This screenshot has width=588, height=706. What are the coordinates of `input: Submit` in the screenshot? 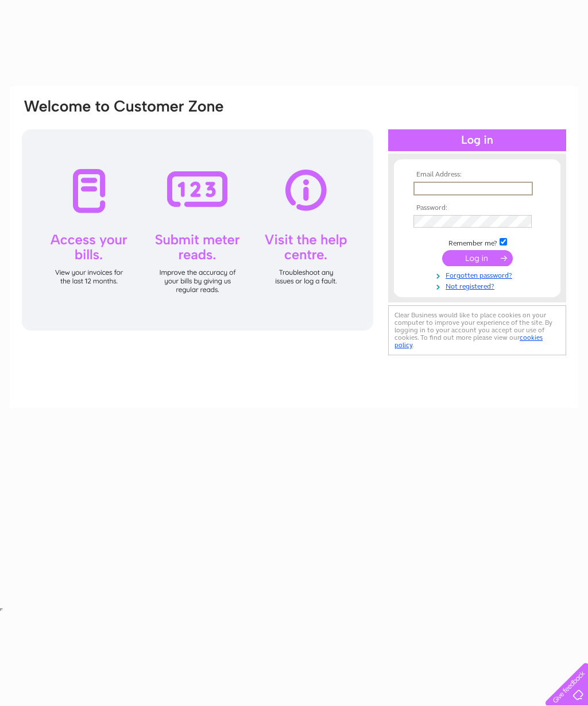 It's located at (477, 258).